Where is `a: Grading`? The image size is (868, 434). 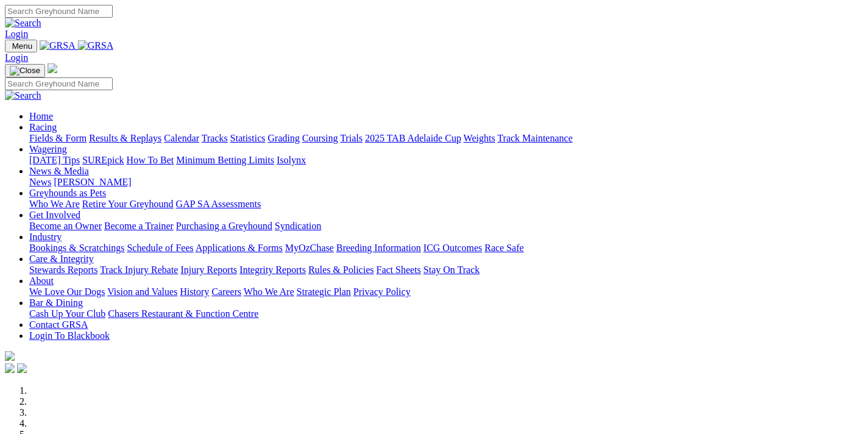 a: Grading is located at coordinates (284, 137).